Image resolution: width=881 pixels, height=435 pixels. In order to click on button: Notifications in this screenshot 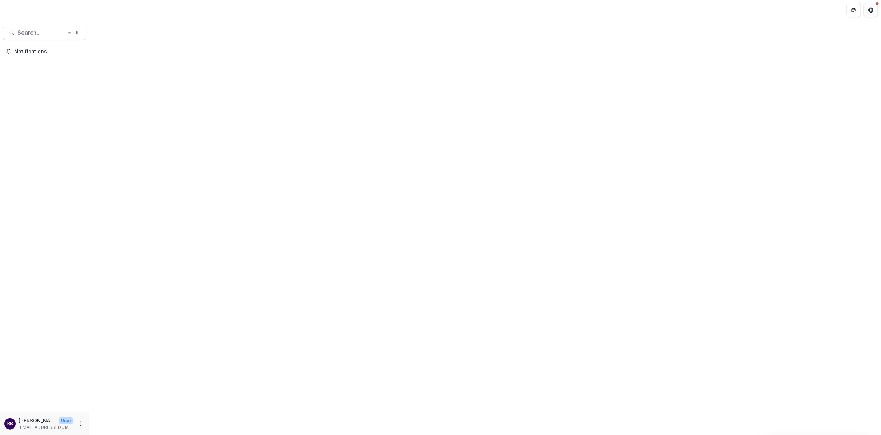, I will do `click(44, 52)`.